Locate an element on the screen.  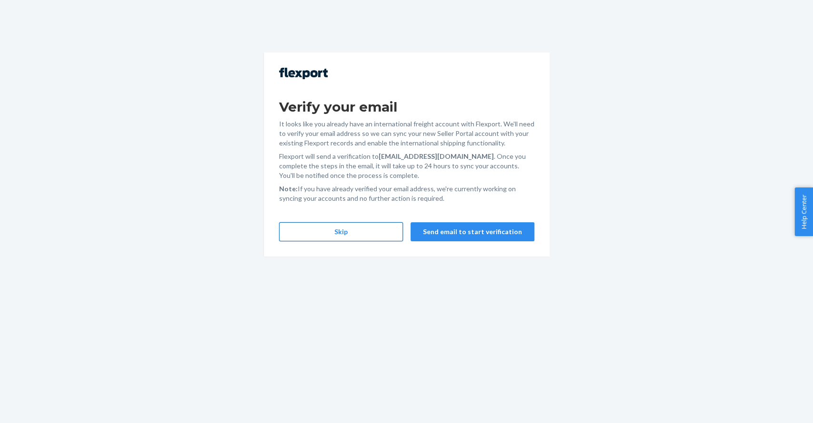
p: Flexport will send a verification to . Once you complete the steps in the email, it will take up ... is located at coordinates (407, 166).